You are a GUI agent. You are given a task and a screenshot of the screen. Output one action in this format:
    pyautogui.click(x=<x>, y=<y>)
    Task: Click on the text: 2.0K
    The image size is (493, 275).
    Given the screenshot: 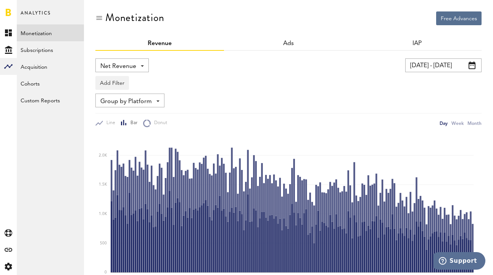 What is the action you would take?
    pyautogui.click(x=103, y=155)
    